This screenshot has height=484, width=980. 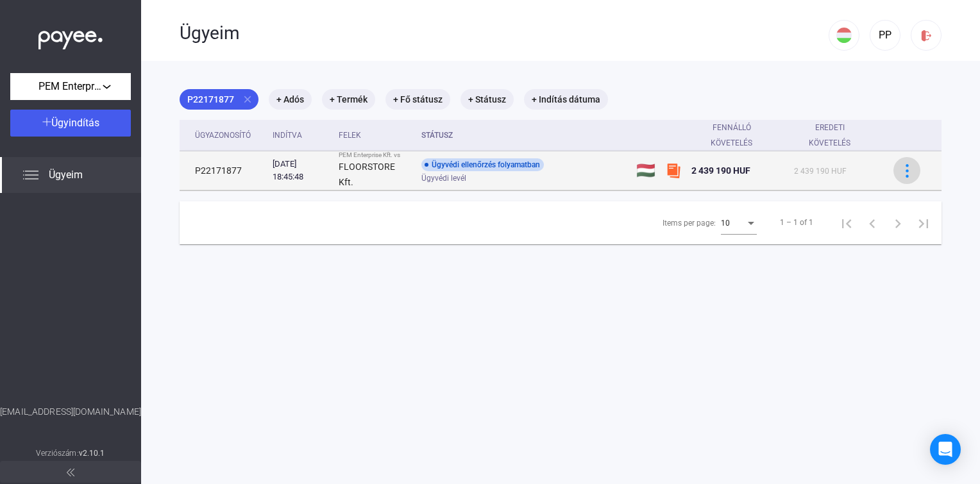 I want to click on th: Státusz, so click(x=523, y=135).